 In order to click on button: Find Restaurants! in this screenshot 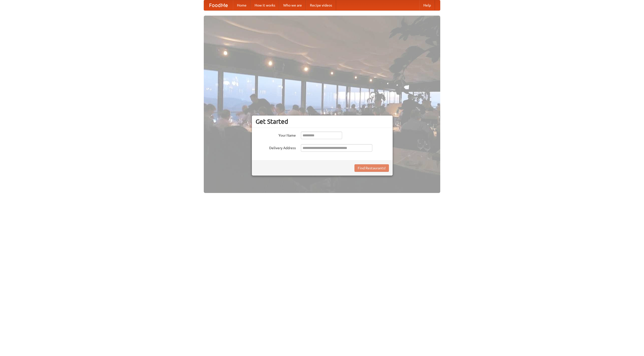, I will do `click(372, 168)`.